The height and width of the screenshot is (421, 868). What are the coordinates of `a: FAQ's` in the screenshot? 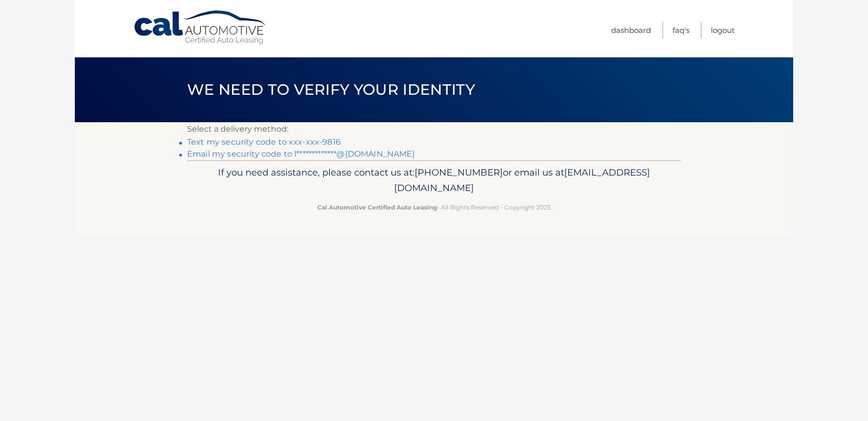 It's located at (681, 30).